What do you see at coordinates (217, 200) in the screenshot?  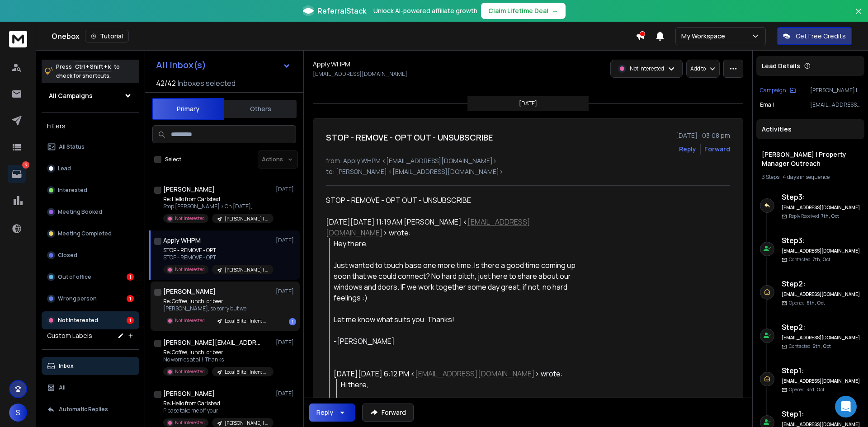 I see `p: Re: Hello from Carlsbad` at bounding box center [217, 200].